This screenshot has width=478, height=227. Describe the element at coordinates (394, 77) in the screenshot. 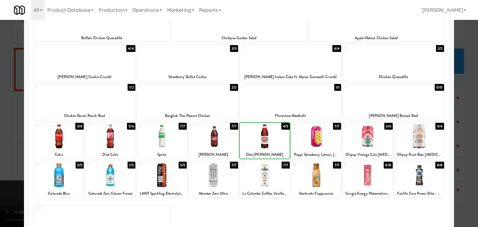

I see `div: Chicken Quesadilla` at that location.